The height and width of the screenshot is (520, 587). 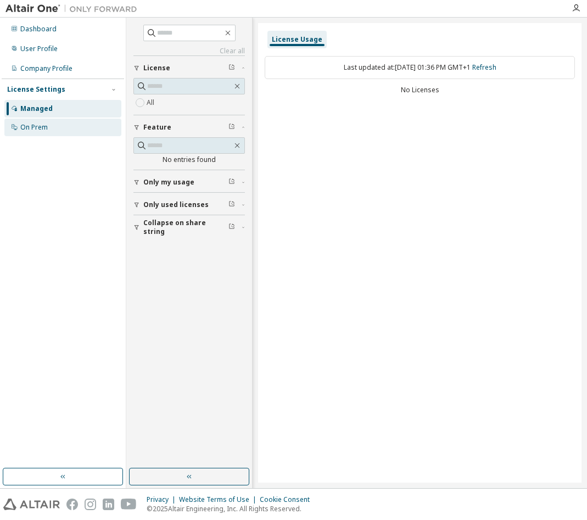 I want to click on div: User Profile, so click(x=39, y=49).